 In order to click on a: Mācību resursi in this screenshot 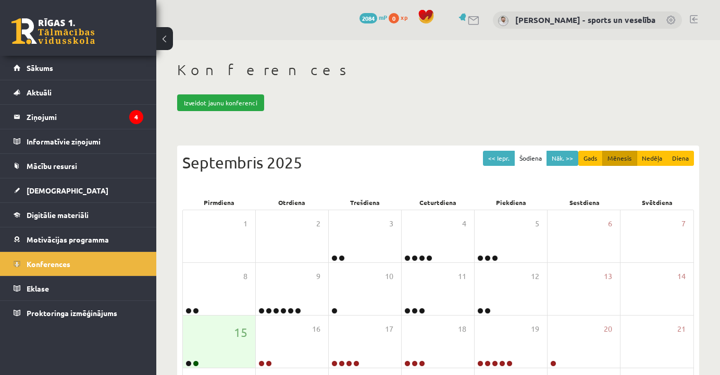, I will do `click(78, 166)`.